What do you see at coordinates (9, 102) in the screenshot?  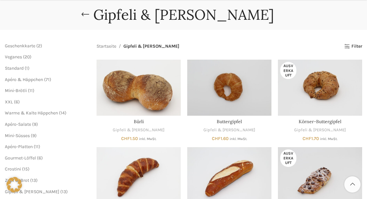 I see `a: XXL` at bounding box center [9, 102].